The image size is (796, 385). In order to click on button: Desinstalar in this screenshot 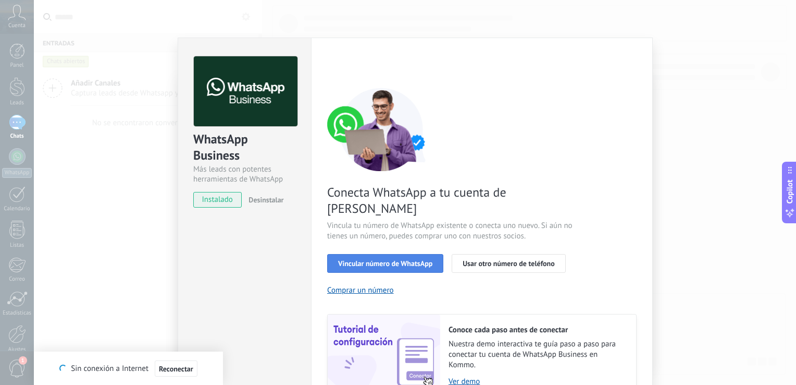, I will do `click(264, 200)`.